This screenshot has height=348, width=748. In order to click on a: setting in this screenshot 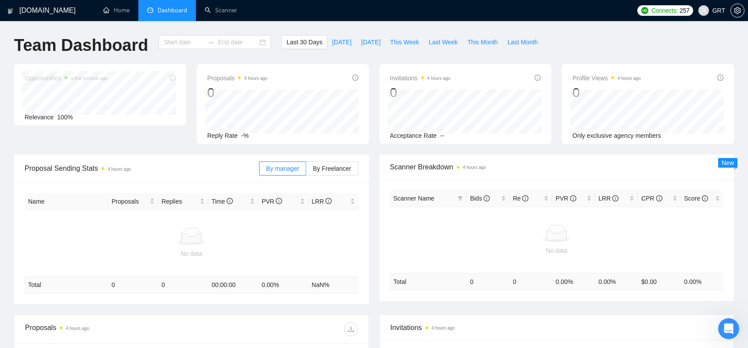, I will do `click(738, 11)`.